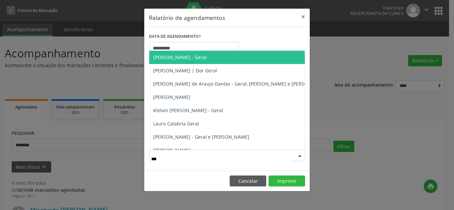 Image resolution: width=454 pixels, height=210 pixels. I want to click on button: Close, so click(303, 17).